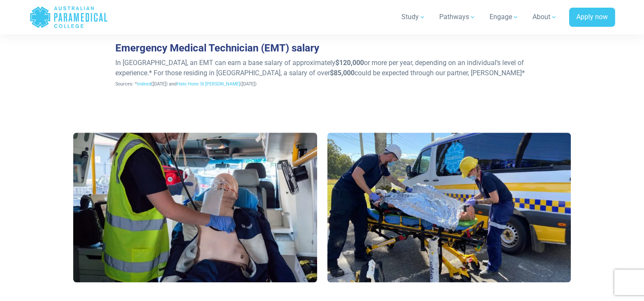  I want to click on h3: Emergency Medical Technician (EMT) salary, so click(322, 48).